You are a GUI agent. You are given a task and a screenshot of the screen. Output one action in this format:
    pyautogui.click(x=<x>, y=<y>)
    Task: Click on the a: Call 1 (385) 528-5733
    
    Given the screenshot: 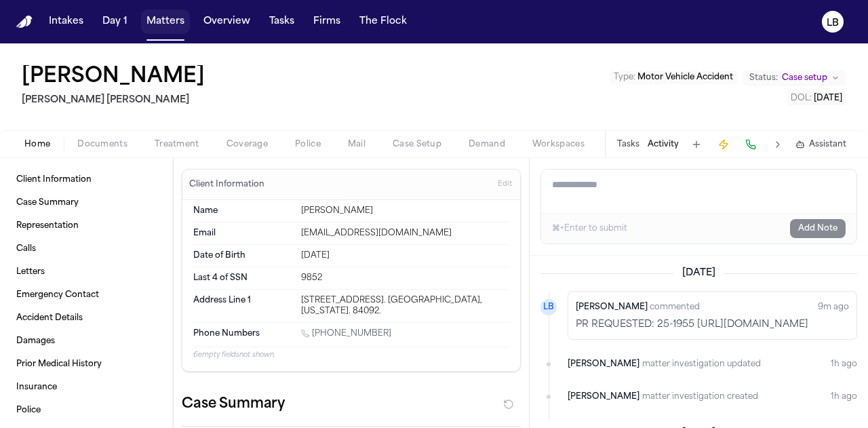 What is the action you would take?
    pyautogui.click(x=346, y=334)
    